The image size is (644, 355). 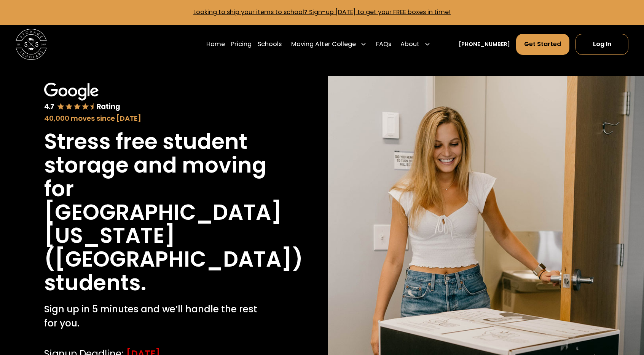 I want to click on div: About, so click(x=410, y=44).